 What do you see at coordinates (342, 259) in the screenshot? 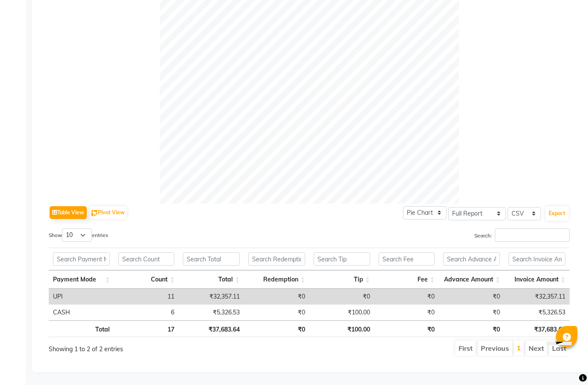
I see `input: Search Tip` at bounding box center [342, 259].